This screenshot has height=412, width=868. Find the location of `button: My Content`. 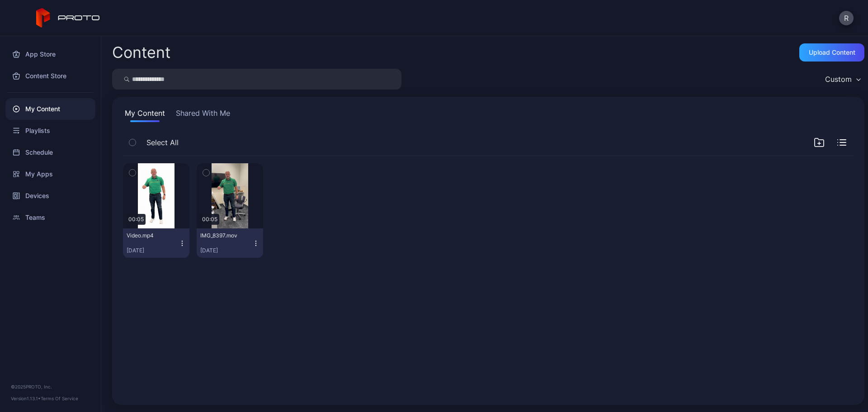

button: My Content is located at coordinates (145, 115).